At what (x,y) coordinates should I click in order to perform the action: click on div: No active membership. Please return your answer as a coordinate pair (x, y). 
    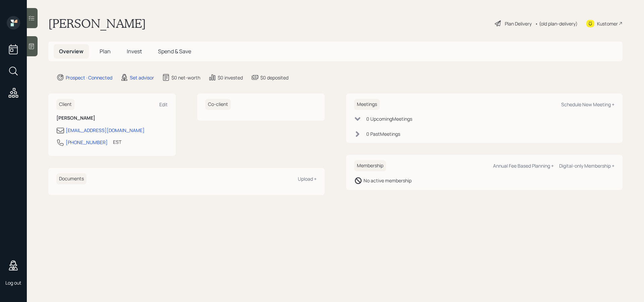
    Looking at the image, I should click on (388, 181).